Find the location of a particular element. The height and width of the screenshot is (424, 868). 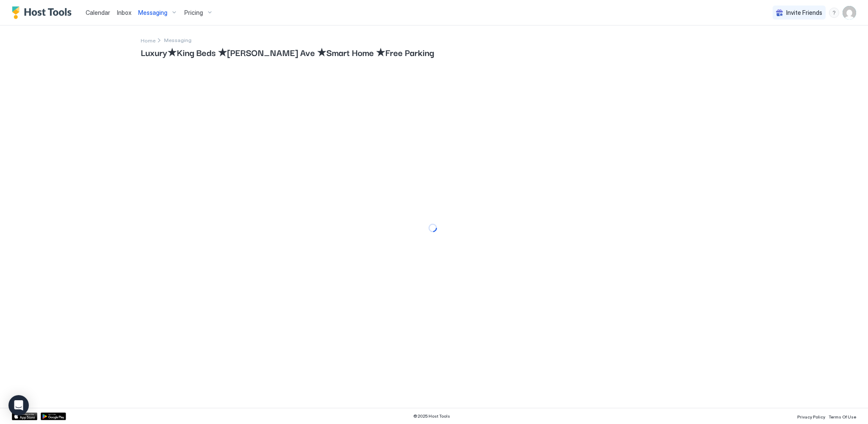

a: Home is located at coordinates (148, 40).